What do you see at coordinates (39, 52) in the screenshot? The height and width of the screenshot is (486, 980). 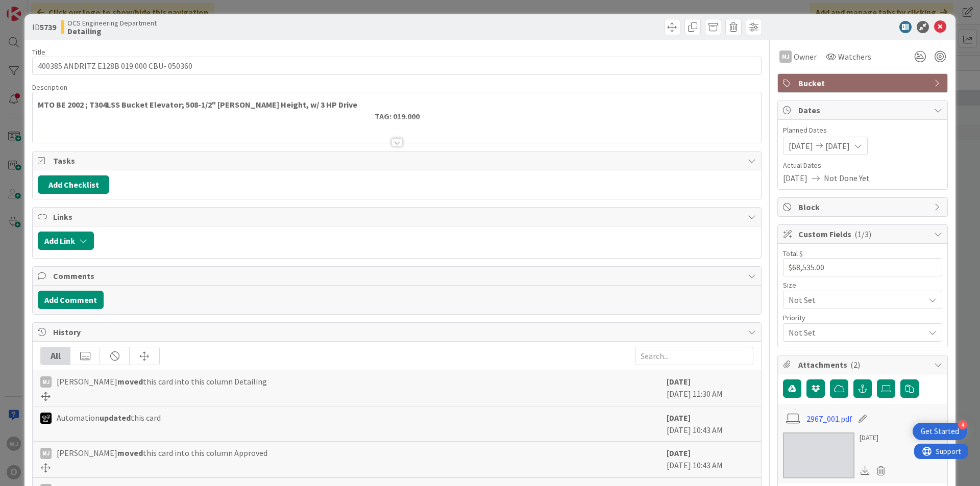 I see `label: Title` at bounding box center [39, 52].